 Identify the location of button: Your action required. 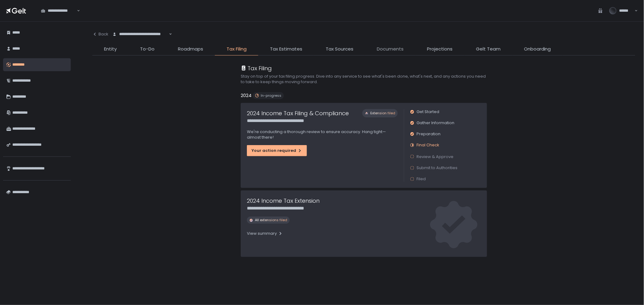
(277, 151).